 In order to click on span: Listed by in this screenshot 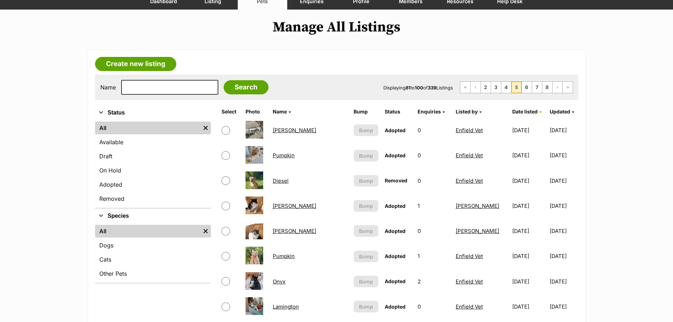, I will do `click(467, 111)`.